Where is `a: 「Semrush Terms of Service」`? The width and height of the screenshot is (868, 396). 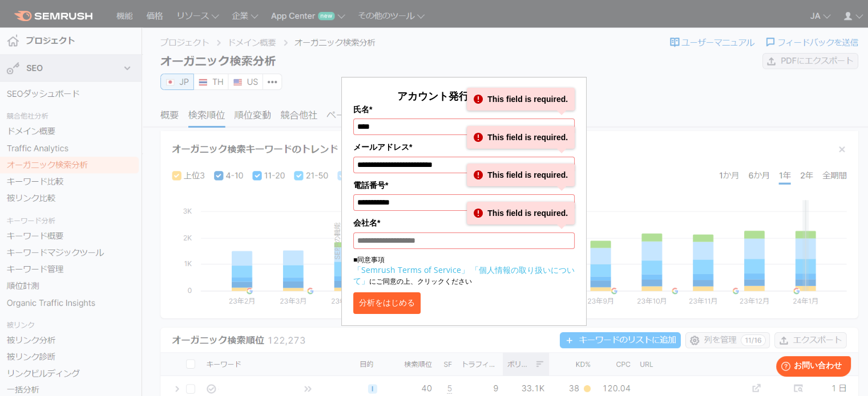 a: 「Semrush Terms of Service」 is located at coordinates (411, 269).